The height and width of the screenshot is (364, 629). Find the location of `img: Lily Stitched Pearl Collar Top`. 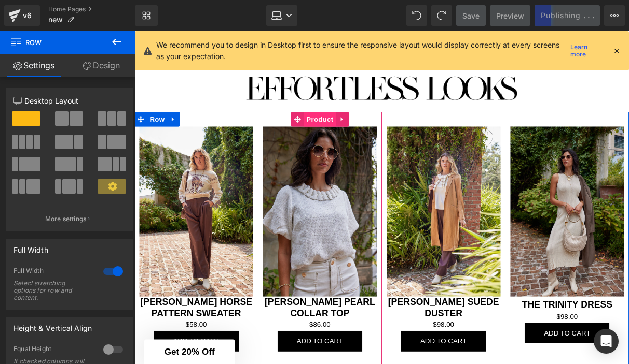

img: Lily Stitched Pearl Collar Top is located at coordinates (195, 191).